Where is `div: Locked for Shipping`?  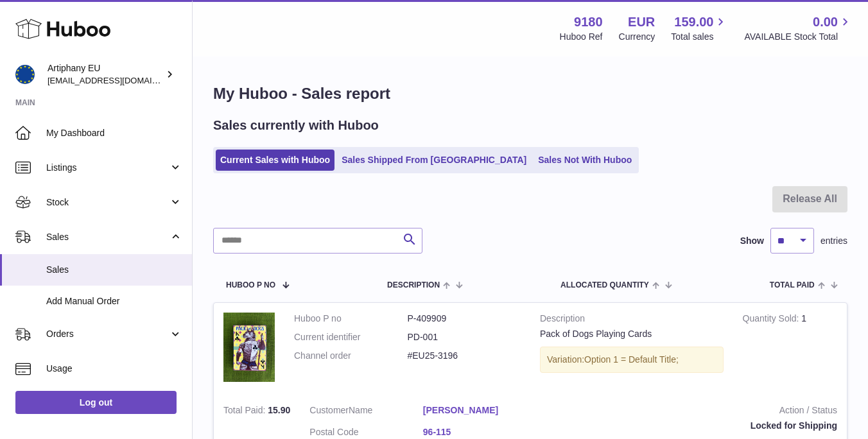
div: Locked for Shipping is located at coordinates (696, 426).